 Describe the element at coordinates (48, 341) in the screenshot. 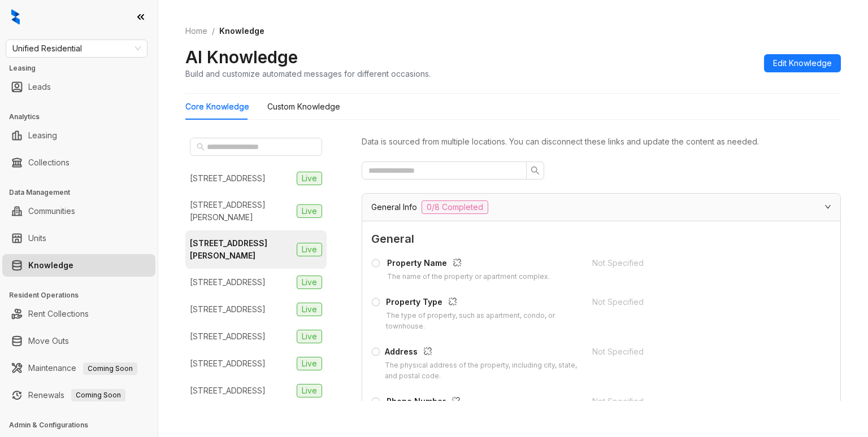

I see `a: Move Outs` at that location.